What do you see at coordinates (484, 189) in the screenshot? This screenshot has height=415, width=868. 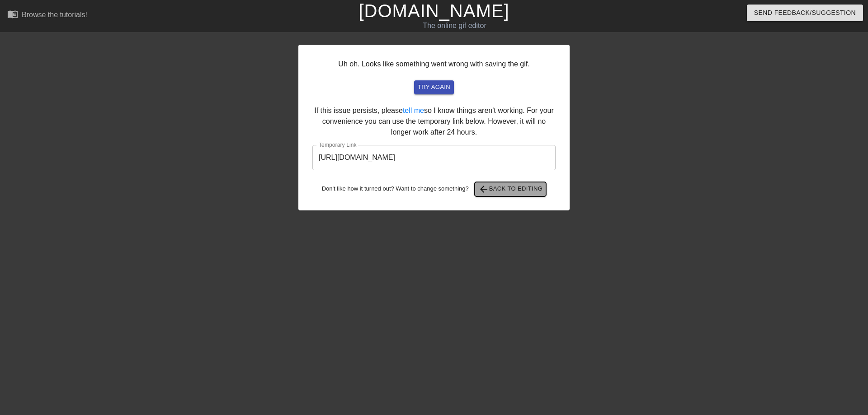 I see `span: arrow_back` at bounding box center [484, 189].